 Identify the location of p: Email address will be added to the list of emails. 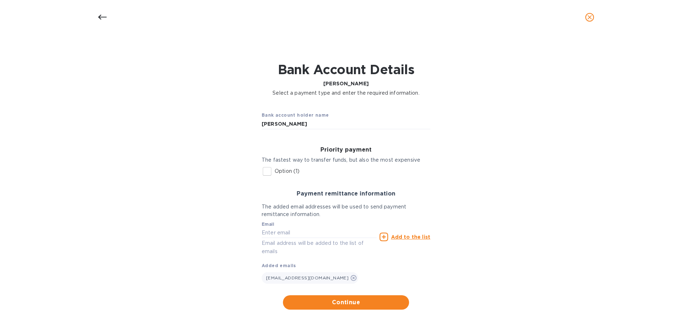
(319, 247).